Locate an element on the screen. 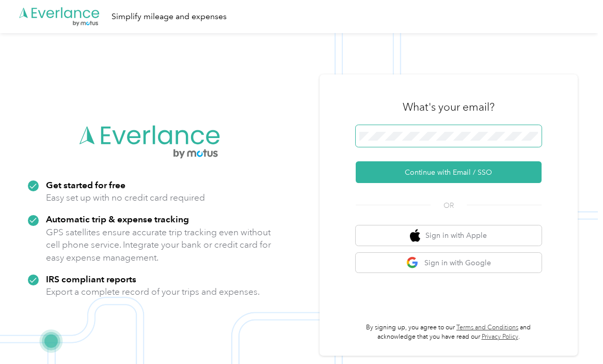 The image size is (603, 364). span: OR is located at coordinates (449, 205).